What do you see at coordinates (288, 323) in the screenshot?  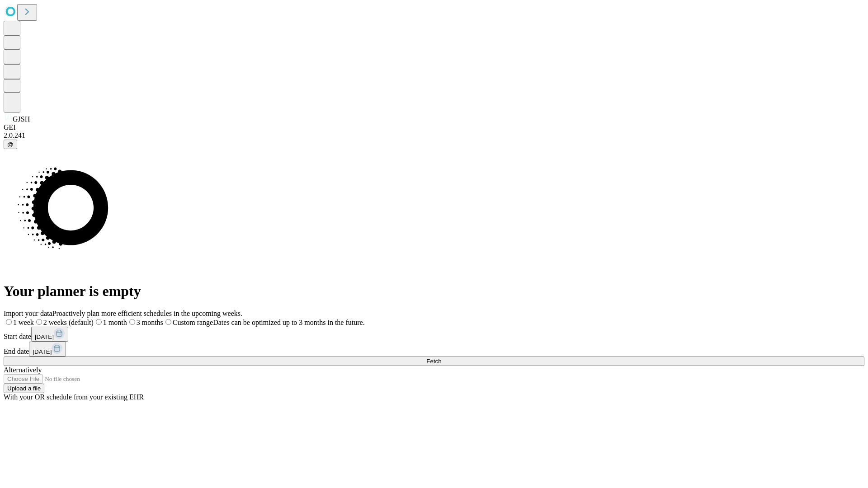 I see `span: Dates can be optimized up to 3 months in the future.` at bounding box center [288, 323].